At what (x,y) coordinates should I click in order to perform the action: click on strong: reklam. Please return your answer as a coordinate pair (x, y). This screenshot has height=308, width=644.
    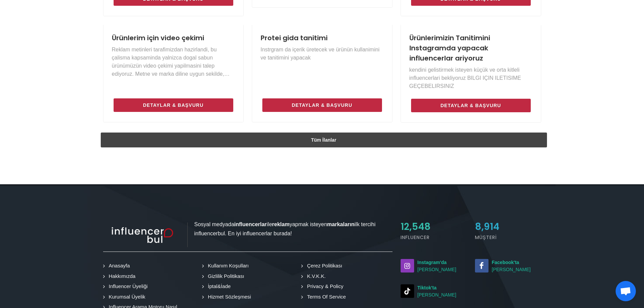
    Looking at the image, I should click on (281, 224).